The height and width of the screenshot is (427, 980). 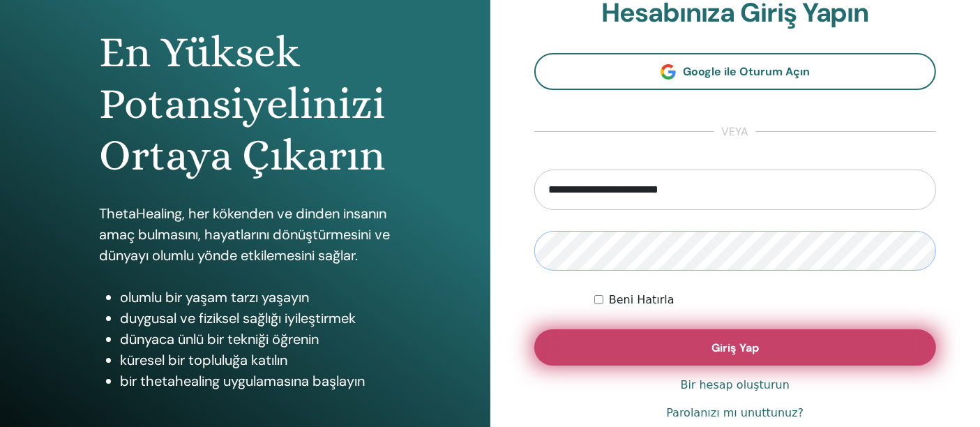 What do you see at coordinates (735, 385) in the screenshot?
I see `a: Bir hesap oluşturun` at bounding box center [735, 385].